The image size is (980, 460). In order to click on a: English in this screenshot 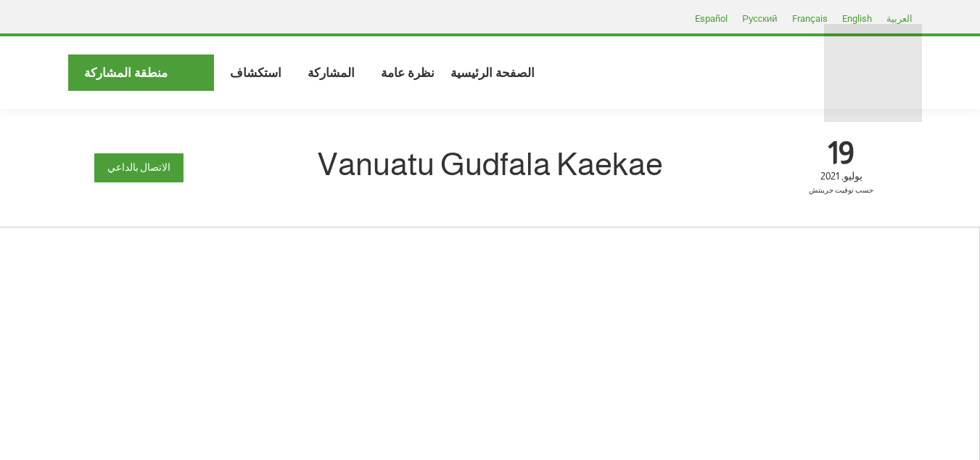, I will do `click(857, 18)`.